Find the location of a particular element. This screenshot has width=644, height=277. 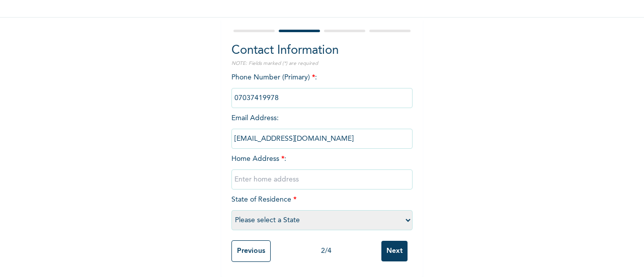

span: Phone Number (Primary) : is located at coordinates (322, 88).